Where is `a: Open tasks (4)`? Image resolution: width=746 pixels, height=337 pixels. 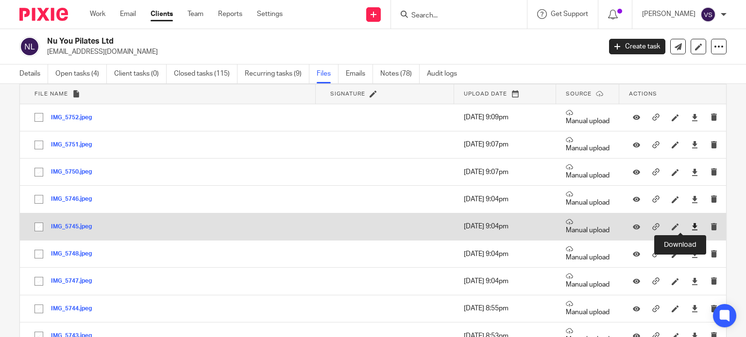 a: Open tasks (4) is located at coordinates (81, 74).